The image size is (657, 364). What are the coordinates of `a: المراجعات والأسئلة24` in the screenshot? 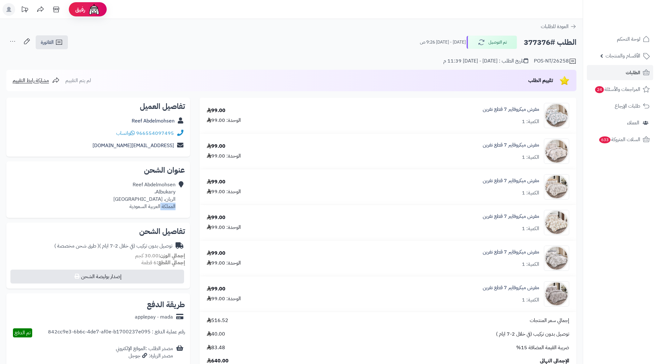 It's located at (620, 89).